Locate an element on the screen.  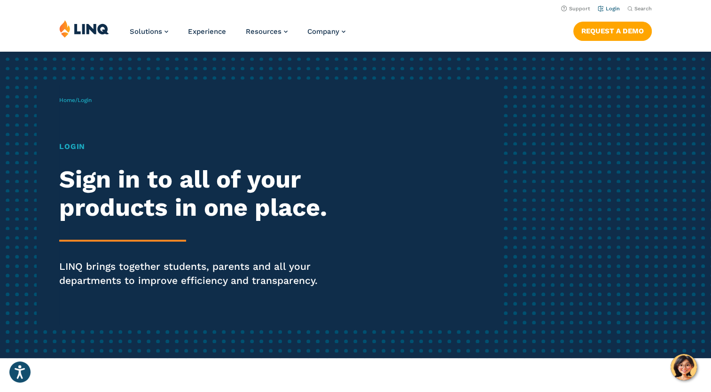
button: Open Search Bar is located at coordinates (640, 8).